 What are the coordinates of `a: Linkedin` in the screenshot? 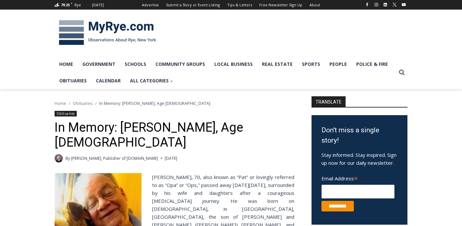 It's located at (385, 5).